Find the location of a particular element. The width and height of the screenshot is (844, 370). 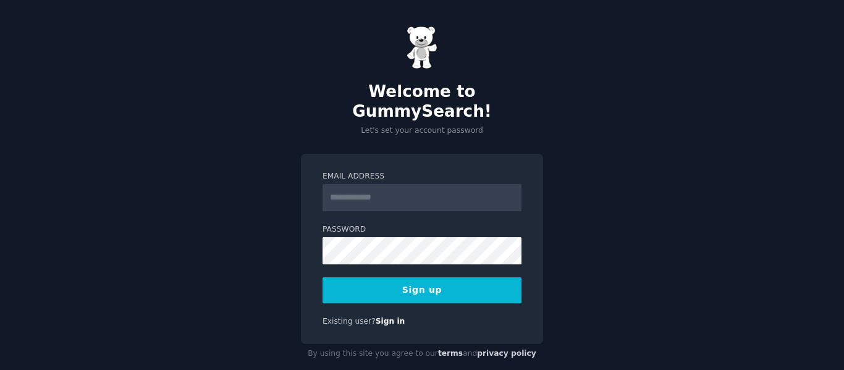

button: Sign up is located at coordinates (422, 290).